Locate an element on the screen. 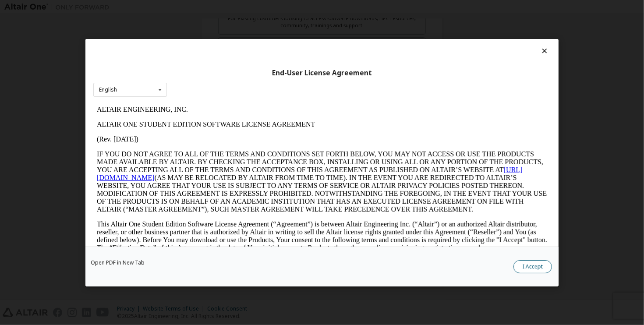  a: Open PDF in New Tab is located at coordinates (117, 263).